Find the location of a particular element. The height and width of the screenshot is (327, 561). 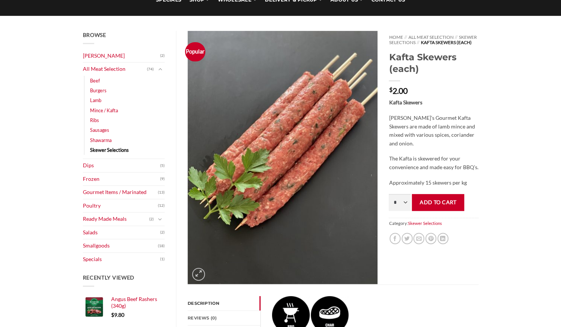

a: Poultry is located at coordinates (121, 206).